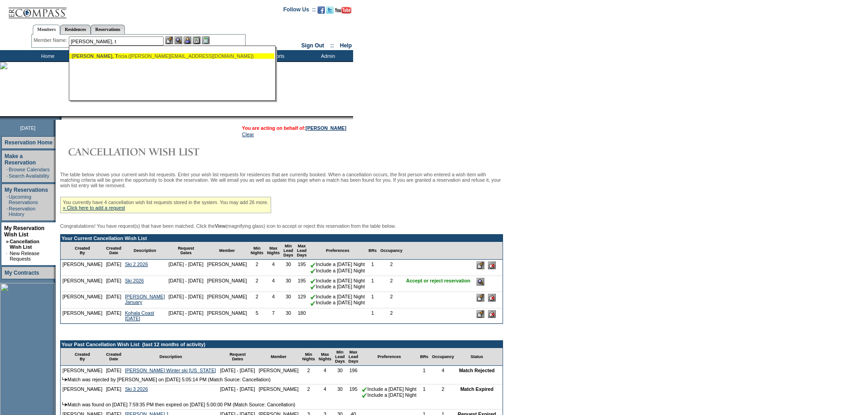  What do you see at coordinates (443, 357) in the screenshot?
I see `td: Occupancy` at bounding box center [443, 357].